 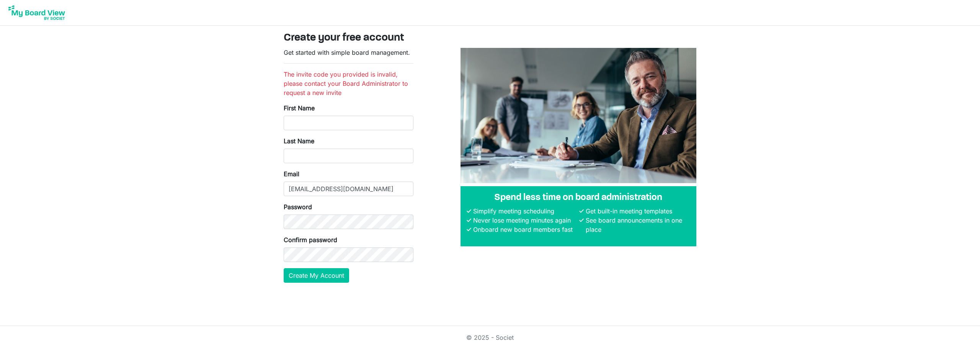 I want to click on label: Email, so click(x=291, y=174).